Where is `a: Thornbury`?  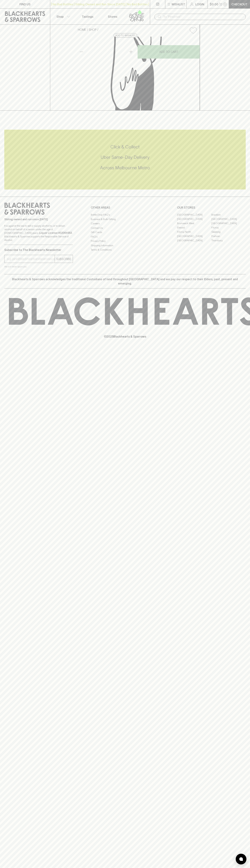
a: Thornbury is located at coordinates (229, 240).